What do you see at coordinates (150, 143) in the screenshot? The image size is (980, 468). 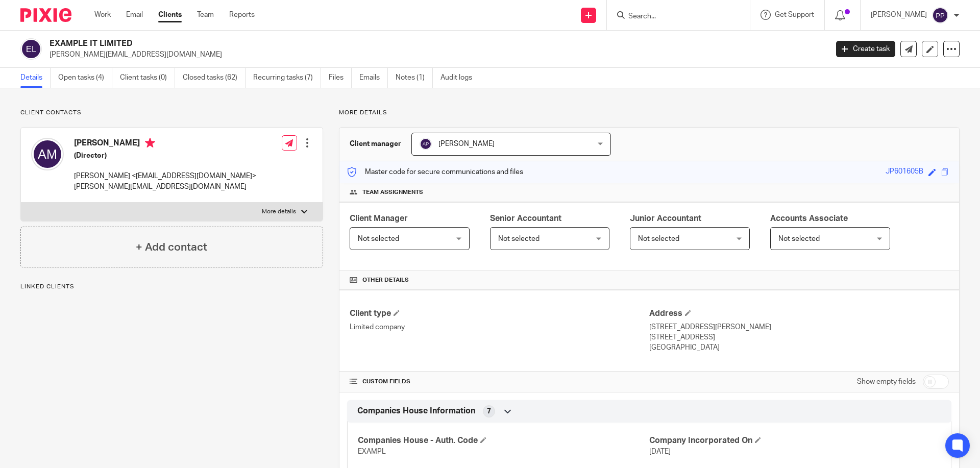 I see `i: Primary` at bounding box center [150, 143].